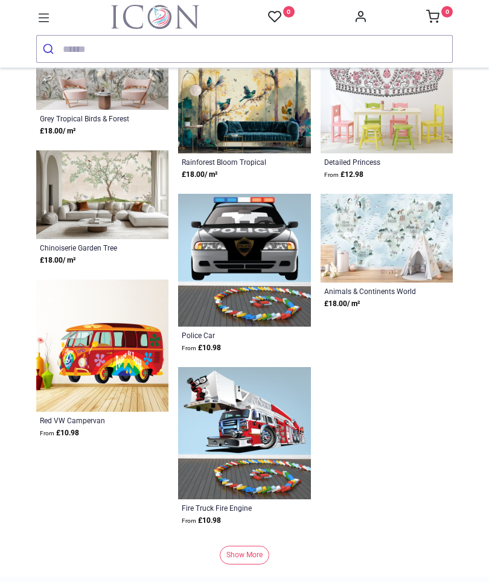 The width and height of the screenshot is (489, 582). Describe the element at coordinates (232, 335) in the screenshot. I see `div: Police Car` at that location.